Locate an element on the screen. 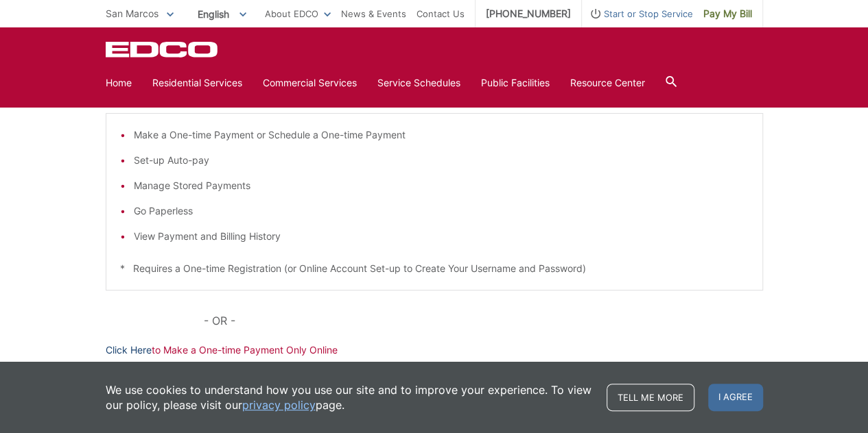  p: We use cookies to understand how you use our site and to improve your experience. To view our pol... is located at coordinates (350, 398).